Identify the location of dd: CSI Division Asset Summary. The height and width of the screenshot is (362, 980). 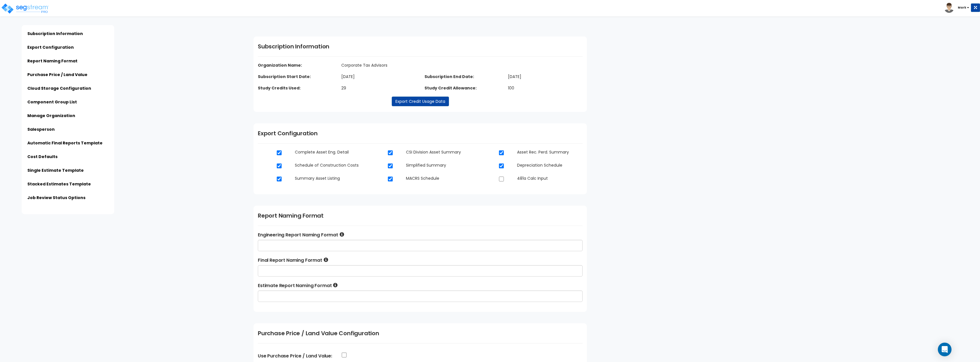
(438, 153).